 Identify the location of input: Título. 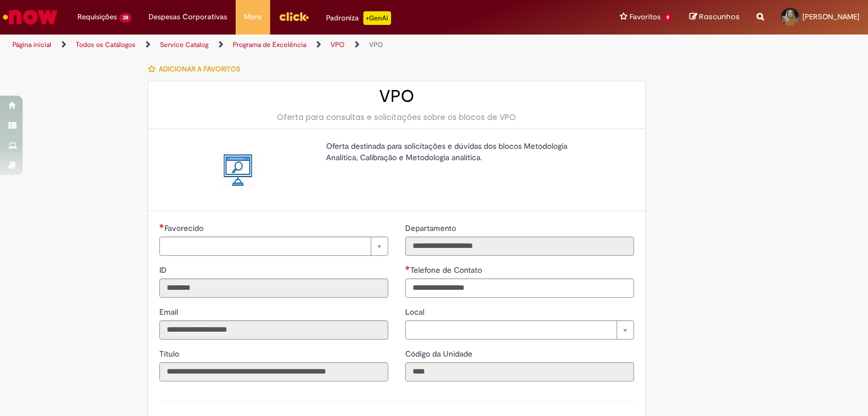
(273, 371).